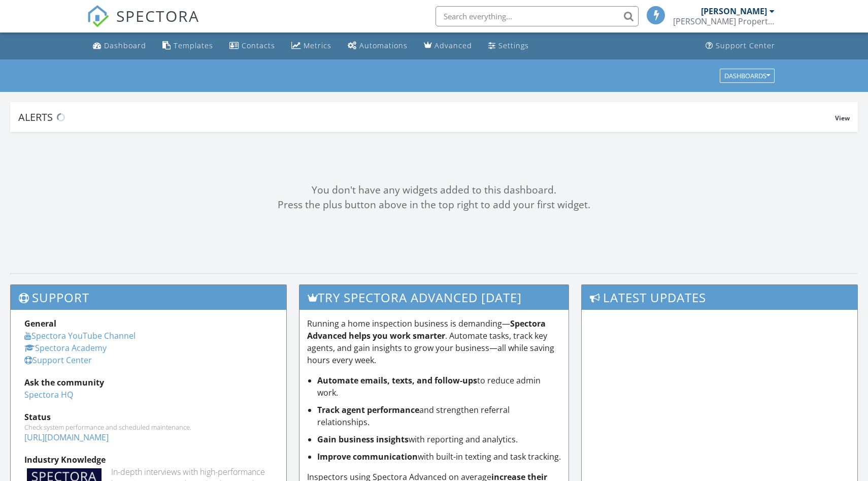 This screenshot has width=868, height=481. Describe the element at coordinates (378, 46) in the screenshot. I see `a: Automations (Basic)` at that location.